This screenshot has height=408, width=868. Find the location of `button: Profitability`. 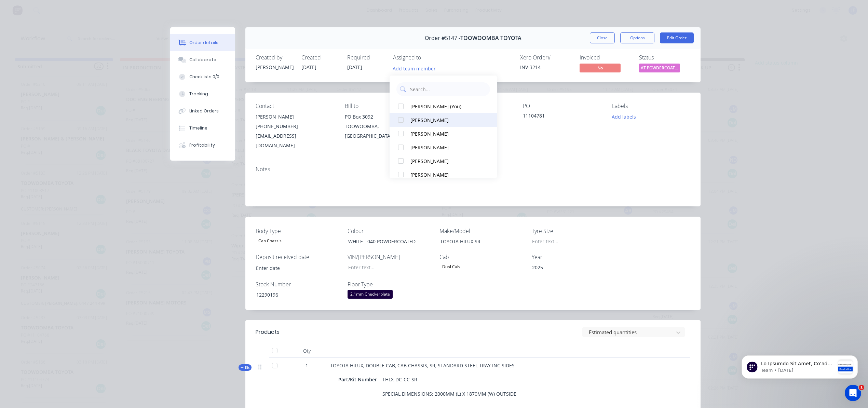

button: Profitability is located at coordinates (203, 145).